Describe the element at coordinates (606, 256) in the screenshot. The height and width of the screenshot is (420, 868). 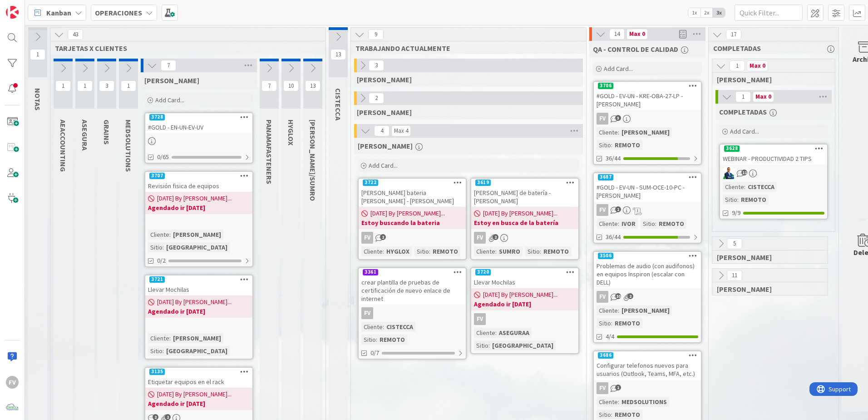
I see `div: 3506` at that location.